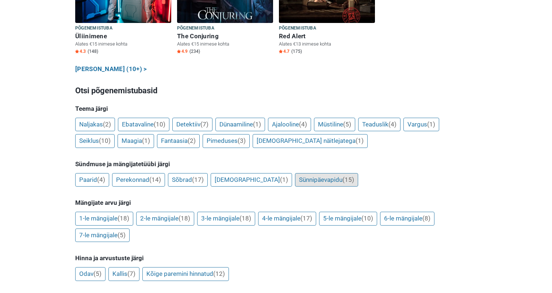 The image size is (552, 293). I want to click on a: 1-le mängijale(18), so click(104, 219).